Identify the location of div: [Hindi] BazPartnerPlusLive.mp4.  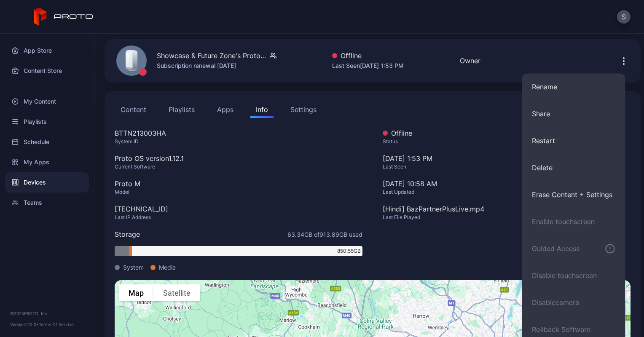
(507, 209).